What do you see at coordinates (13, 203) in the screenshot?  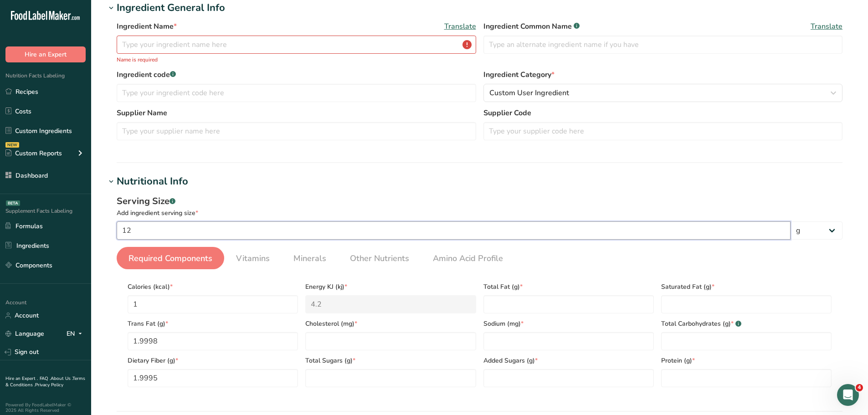 I see `div: BETA` at bounding box center [13, 203].